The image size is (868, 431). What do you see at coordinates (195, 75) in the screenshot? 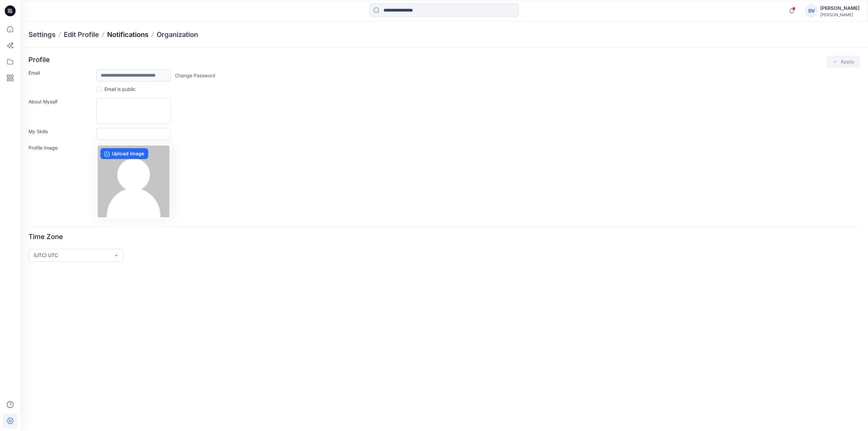
I see `a: Change Password` at bounding box center [195, 75].